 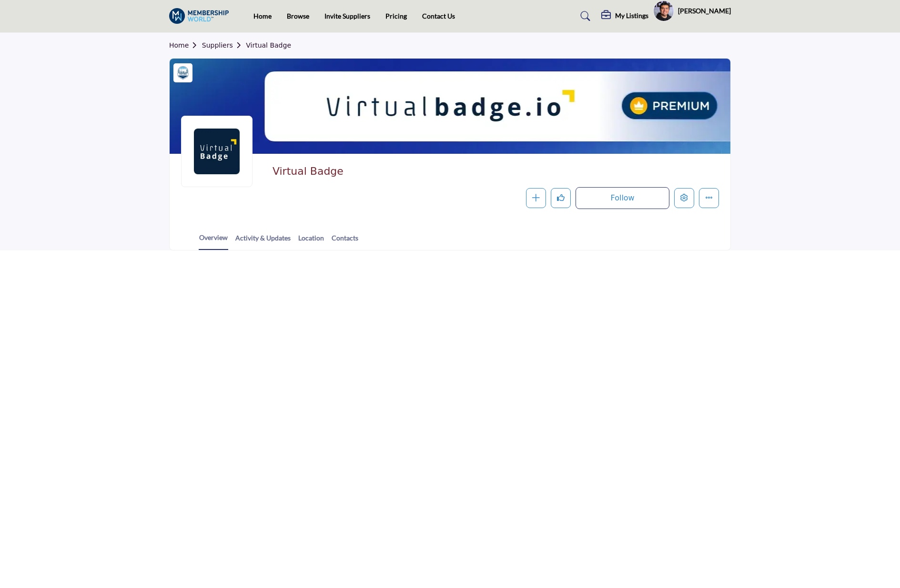 I want to click on button: Like, so click(x=561, y=198).